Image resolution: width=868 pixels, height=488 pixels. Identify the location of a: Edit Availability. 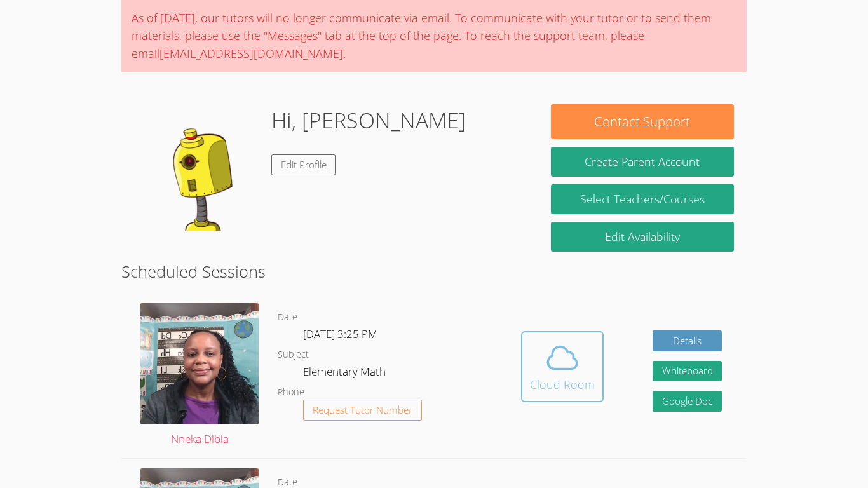
(642, 236).